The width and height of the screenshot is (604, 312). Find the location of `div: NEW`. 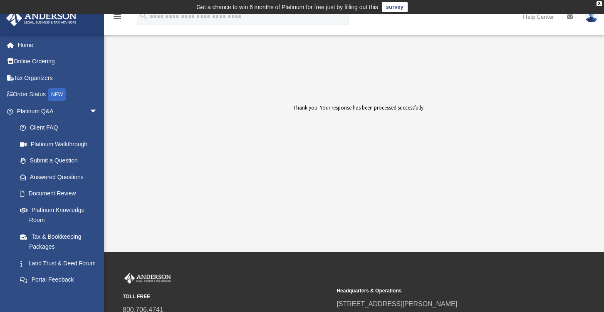

div: NEW is located at coordinates (57, 94).